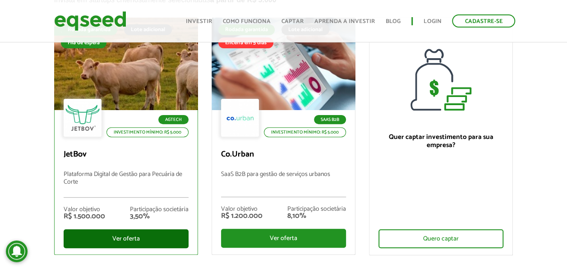 This screenshot has height=268, width=567. I want to click on a: Investir, so click(199, 21).